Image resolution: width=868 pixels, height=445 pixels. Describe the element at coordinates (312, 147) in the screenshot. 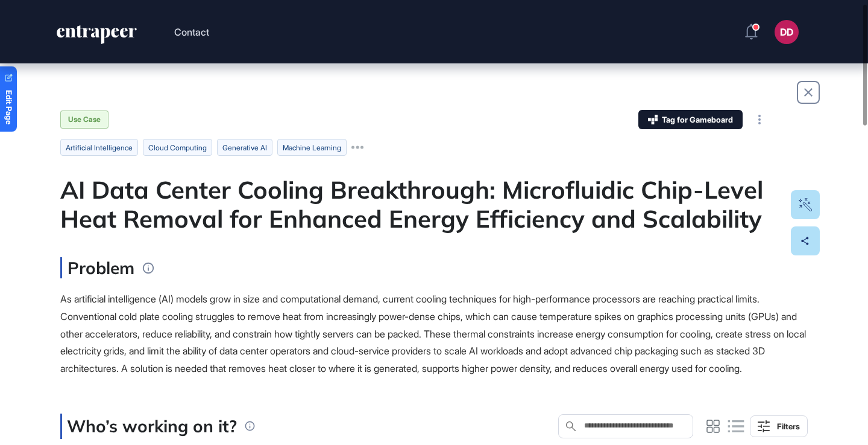

I see `li: machine learning` at that location.